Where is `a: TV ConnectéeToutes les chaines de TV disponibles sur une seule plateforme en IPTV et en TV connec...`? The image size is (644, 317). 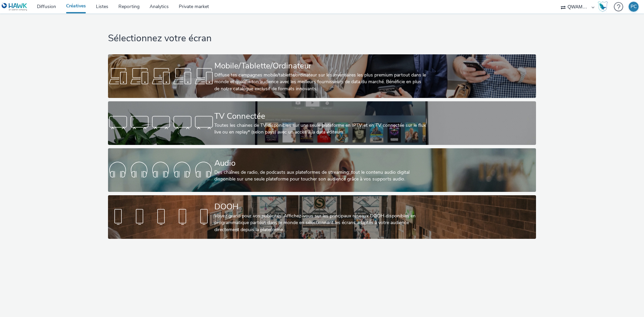
a: TV ConnectéeToutes les chaines de TV disponibles sur une seule plateforme en IPTV et en TV connec... is located at coordinates (322, 123).